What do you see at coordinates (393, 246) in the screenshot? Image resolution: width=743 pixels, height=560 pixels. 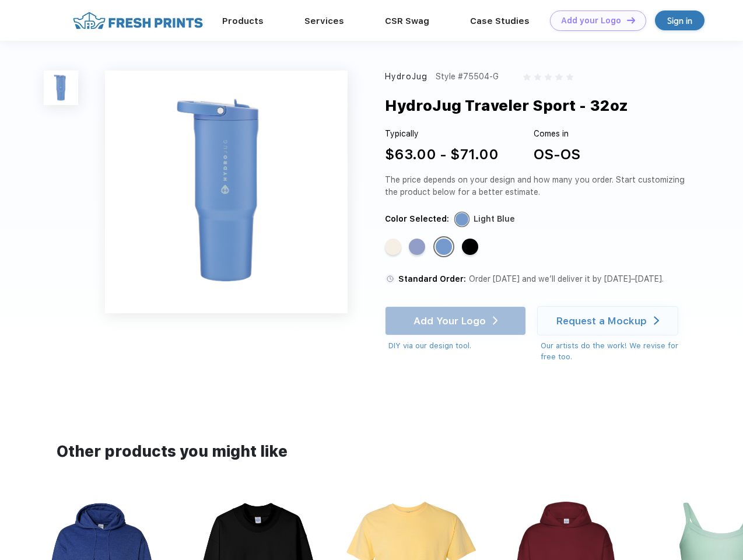 I see `div: Cream` at bounding box center [393, 246].